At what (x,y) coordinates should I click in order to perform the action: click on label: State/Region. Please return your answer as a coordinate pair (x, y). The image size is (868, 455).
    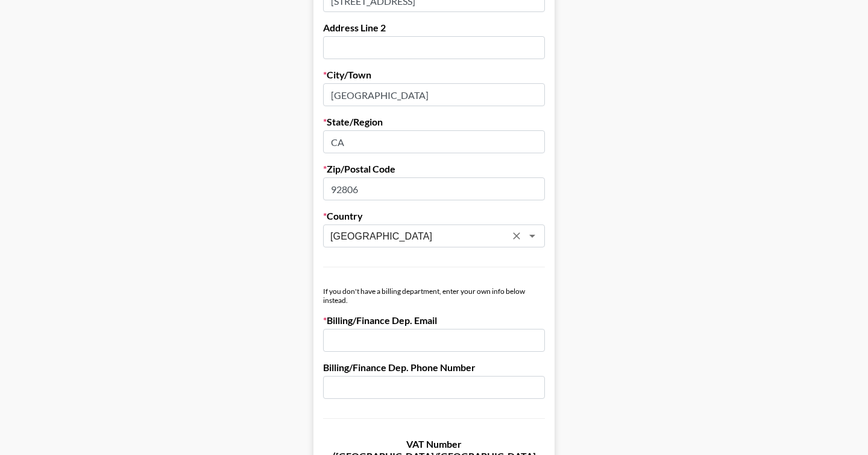
    Looking at the image, I should click on (434, 122).